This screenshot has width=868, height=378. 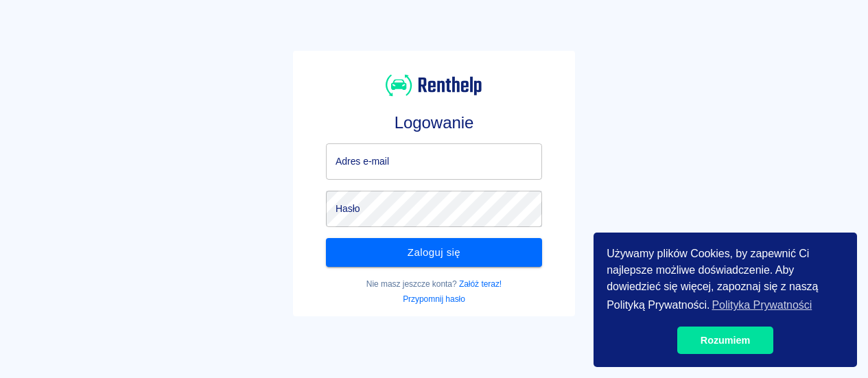 What do you see at coordinates (725, 300) in the screenshot?
I see `div: cookieconsent` at bounding box center [725, 300].